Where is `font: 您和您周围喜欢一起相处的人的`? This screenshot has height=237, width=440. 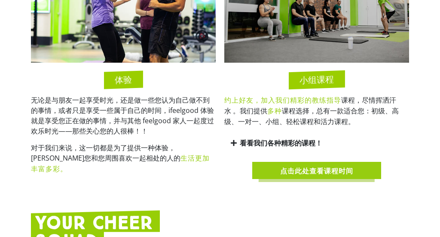 font: 您和您周围喜欢一起相处的人的 is located at coordinates (132, 158).